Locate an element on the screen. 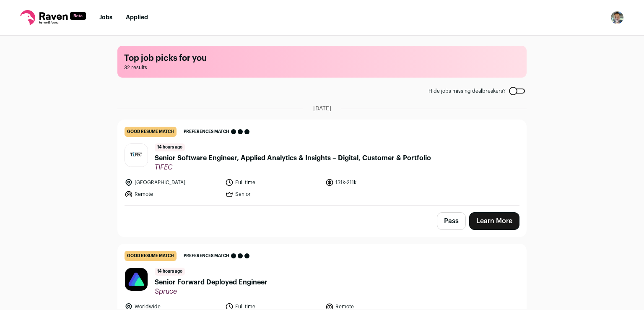 The image size is (644, 310). span: Spruce is located at coordinates (211, 292).